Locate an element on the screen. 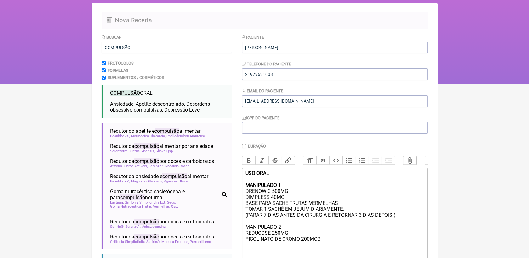 The width and height of the screenshot is (529, 258). span: Redutor da alimentar por ansiedade is located at coordinates (161, 146).